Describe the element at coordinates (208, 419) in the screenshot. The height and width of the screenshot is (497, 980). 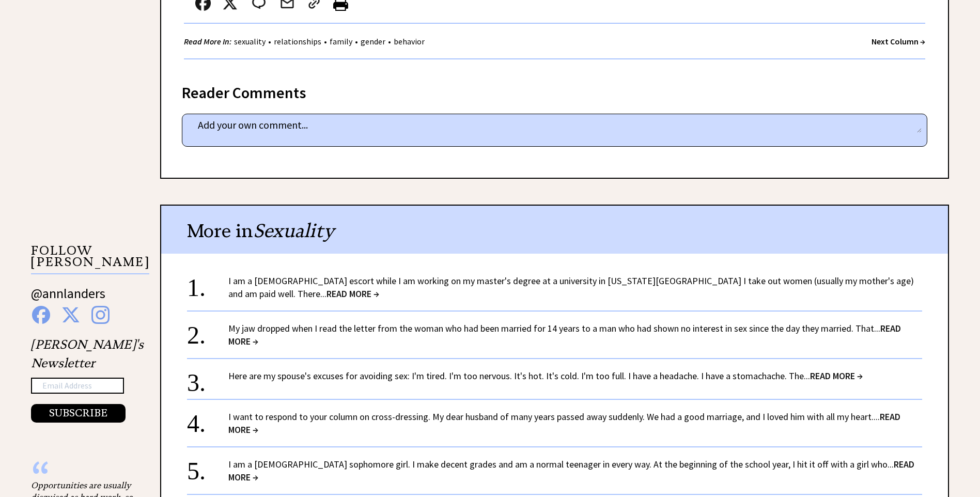
I see `div: 4.` at that location.